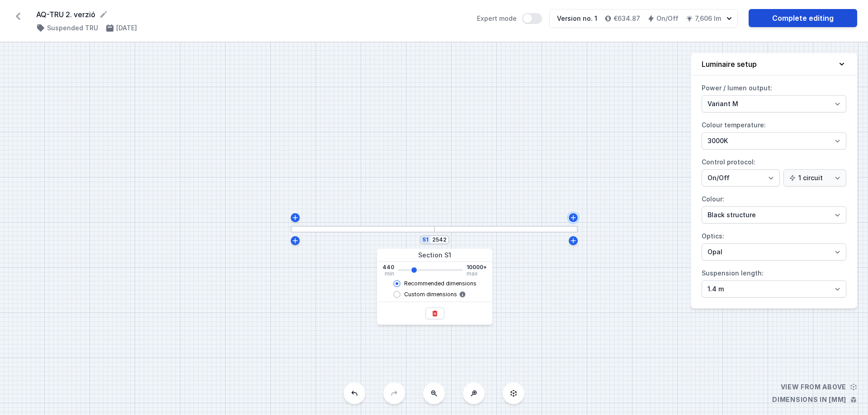 The width and height of the screenshot is (868, 415). What do you see at coordinates (774, 64) in the screenshot?
I see `button: Luminaire setup` at bounding box center [774, 64].